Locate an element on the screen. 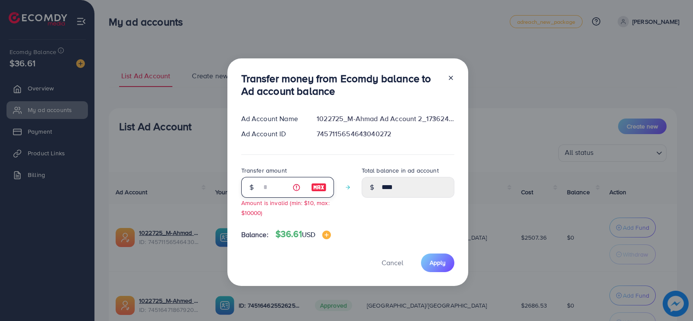 This screenshot has height=321, width=693. button: Cancel is located at coordinates (392, 263).